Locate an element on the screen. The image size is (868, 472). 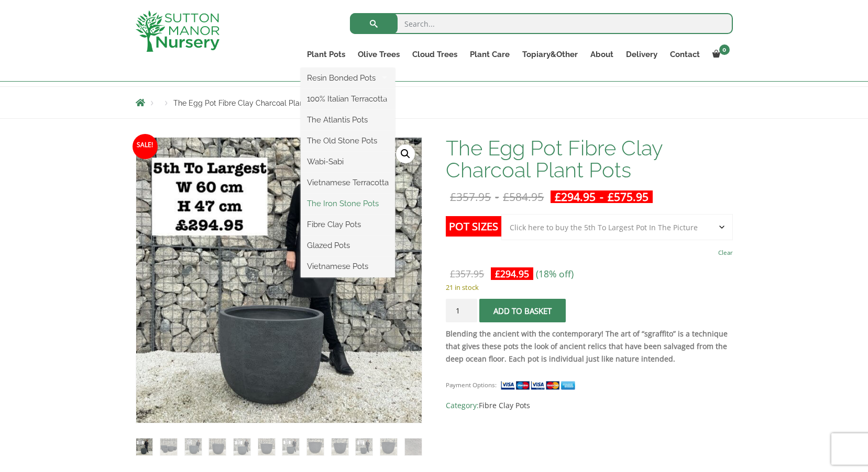
a: Plant Pots is located at coordinates (326, 54).